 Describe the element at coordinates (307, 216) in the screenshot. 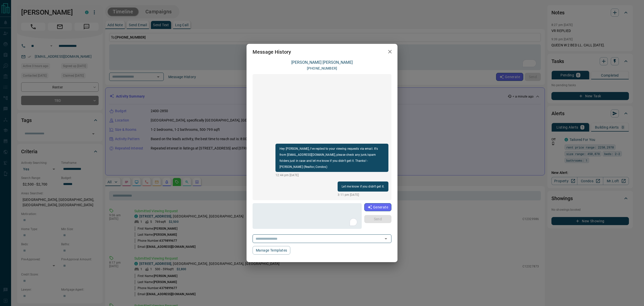

I see `textarea: To enrich screen reader interactions, please activate Accessibility in Grammarly extension settings` at that location.